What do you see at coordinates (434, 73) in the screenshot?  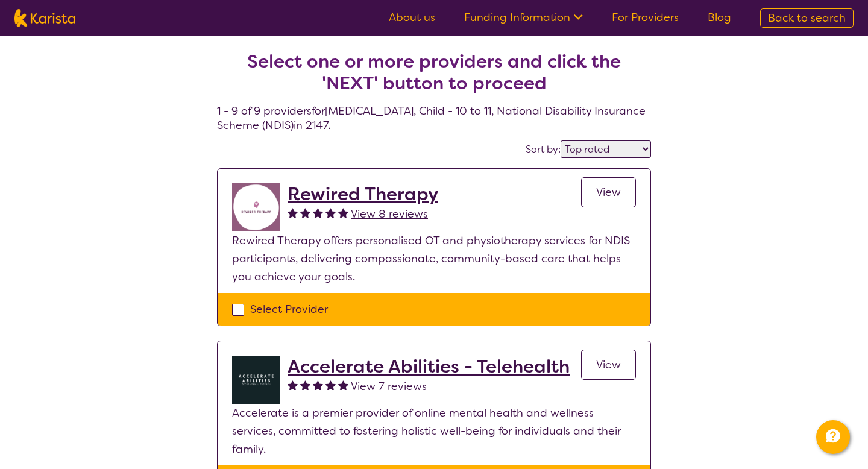 I see `h2: Select one or more providers and click the 'NEXT' button to proceed` at bounding box center [434, 73].